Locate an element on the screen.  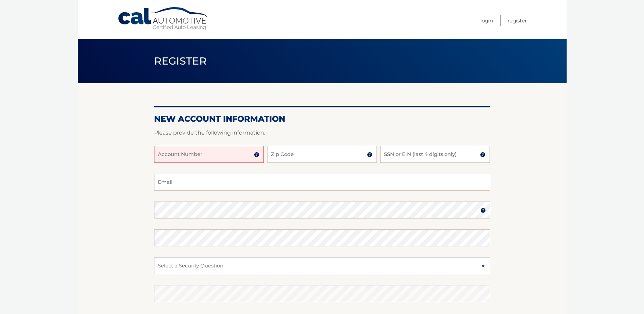
input: Zip Code is located at coordinates (322, 154).